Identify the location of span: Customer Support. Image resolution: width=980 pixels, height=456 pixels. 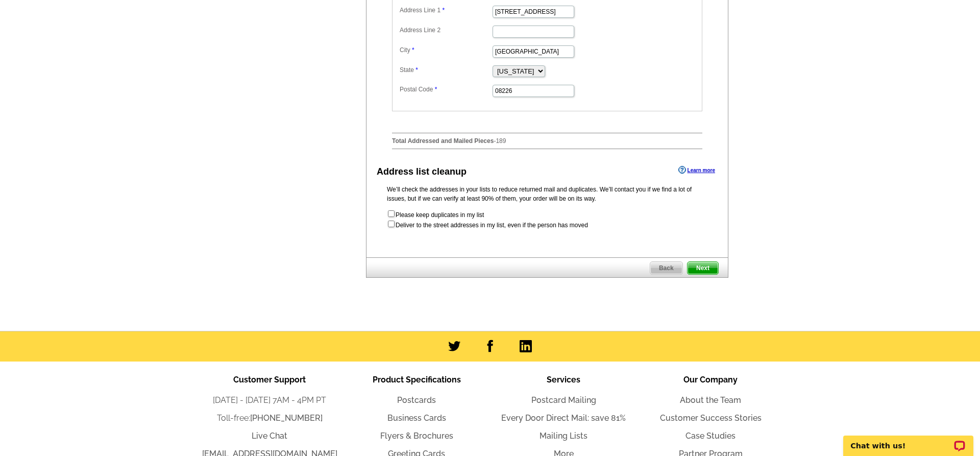
(270, 380).